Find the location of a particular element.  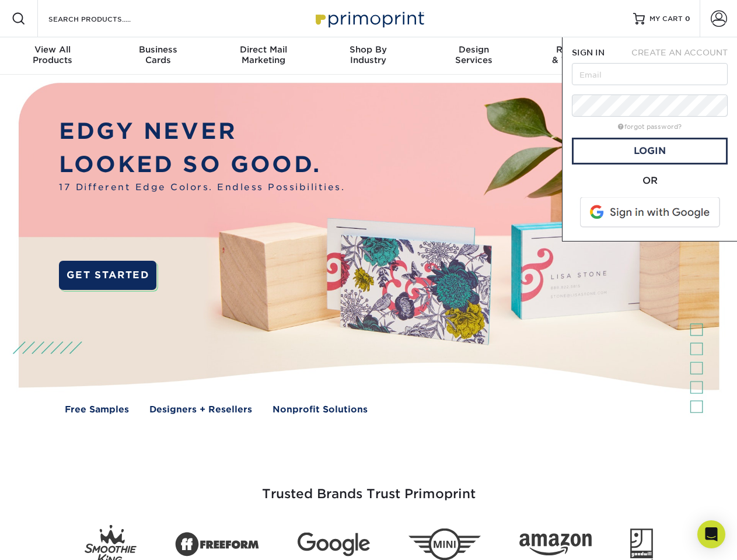

img: Primoprint is located at coordinates (368, 18).